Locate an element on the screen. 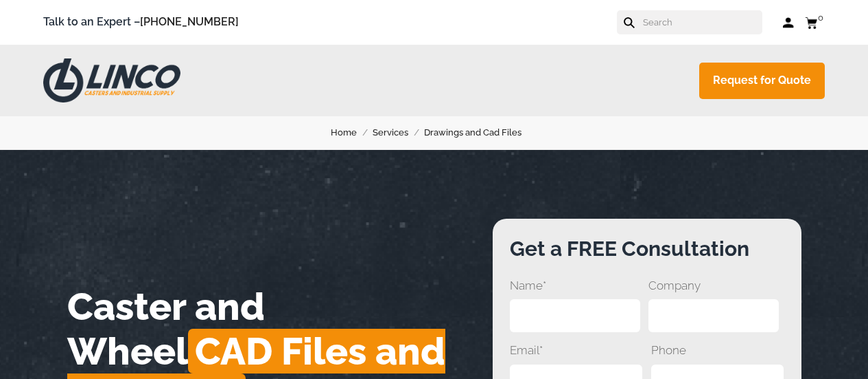  a: Home is located at coordinates (351, 133).